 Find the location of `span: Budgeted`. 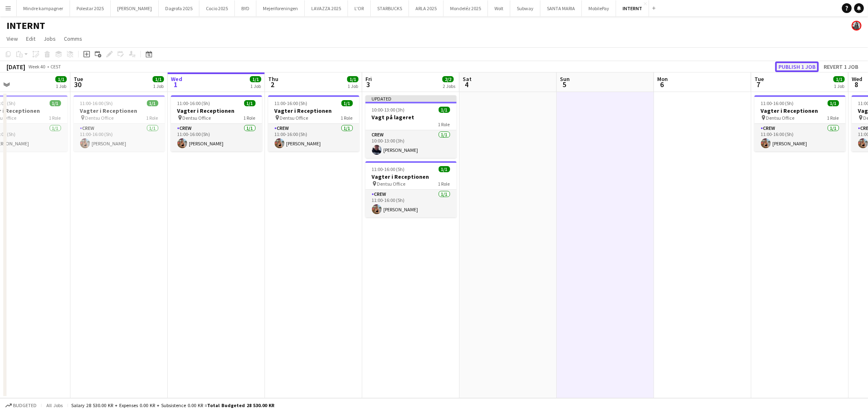

span: Budgeted is located at coordinates (25, 405).